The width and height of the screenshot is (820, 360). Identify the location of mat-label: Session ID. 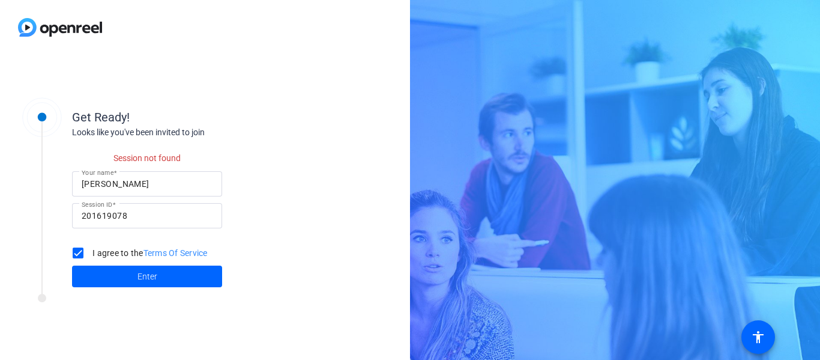
(97, 204).